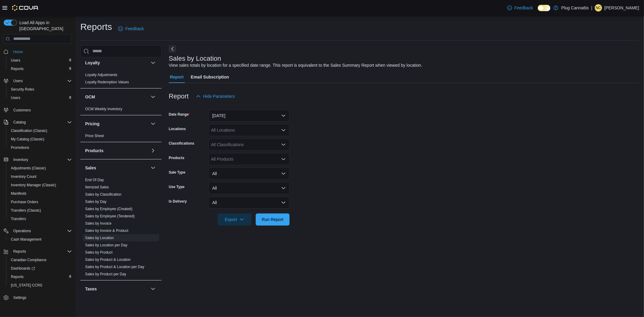  What do you see at coordinates (22, 231) in the screenshot?
I see `button: Operations` at bounding box center [22, 231].